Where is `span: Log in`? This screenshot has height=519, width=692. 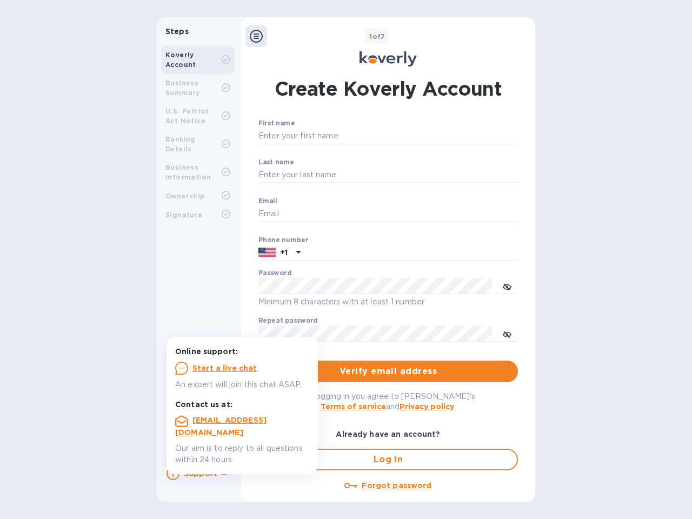 span: Log in is located at coordinates (388, 459).